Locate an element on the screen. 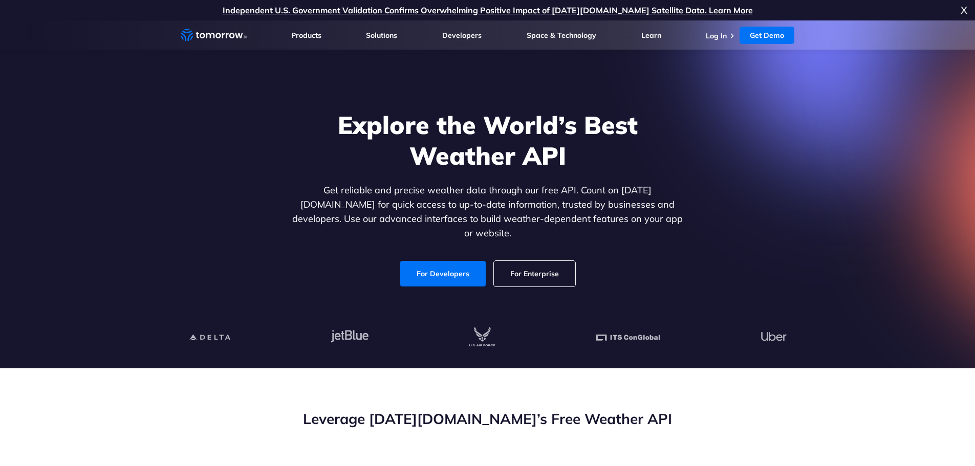 Image resolution: width=975 pixels, height=466 pixels. a: Get Demo is located at coordinates (767, 35).